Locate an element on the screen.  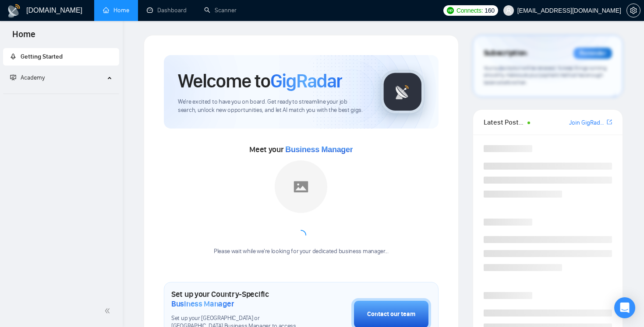
a: dashboardDashboard is located at coordinates (167, 10).